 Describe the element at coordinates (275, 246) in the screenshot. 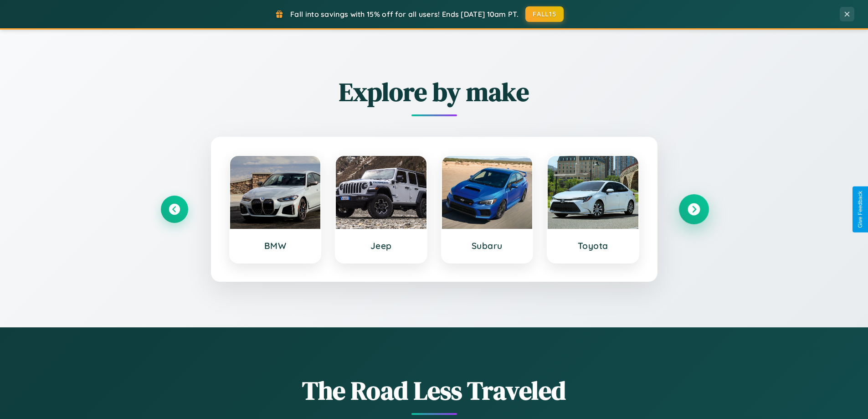

I see `h3: BMW` at that location.